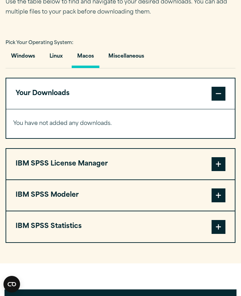 This screenshot has height=296, width=241. Describe the element at coordinates (86, 58) in the screenshot. I see `button: Macos` at that location.